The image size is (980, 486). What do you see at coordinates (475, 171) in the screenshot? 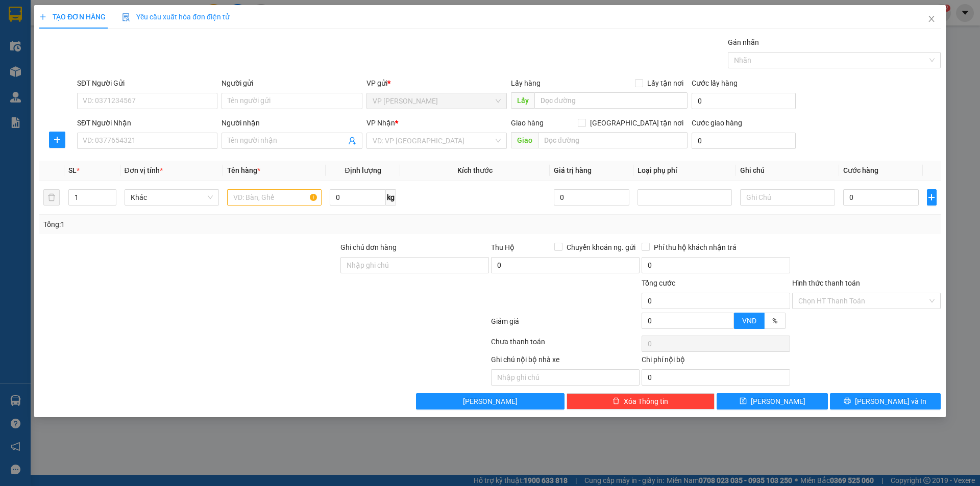
I see `span: Kích thước` at bounding box center [475, 171].